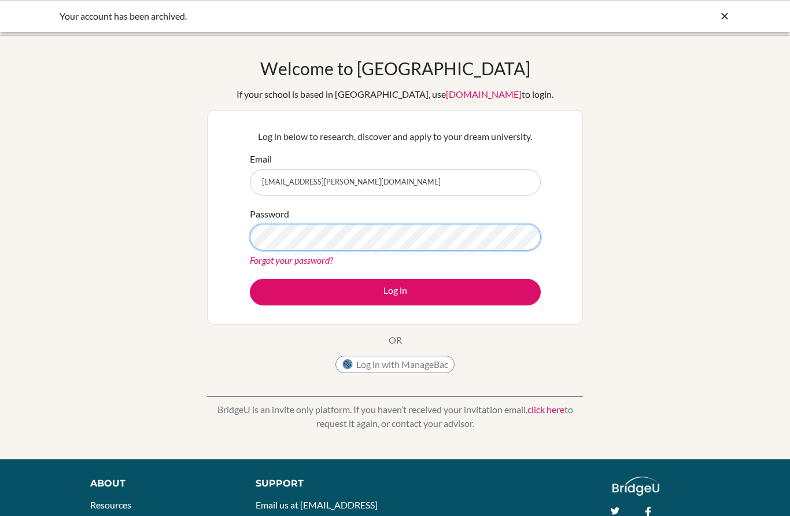  I want to click on label: Email, so click(261, 159).